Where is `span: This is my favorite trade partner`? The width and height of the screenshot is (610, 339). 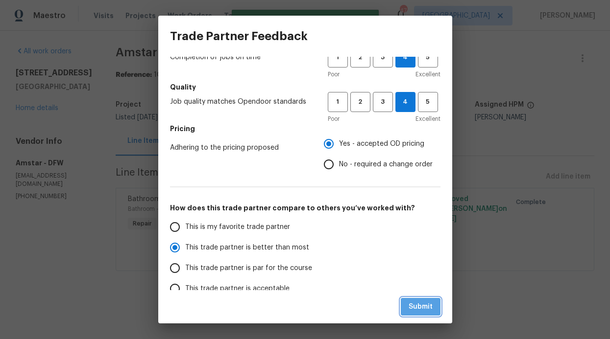
span: This is my favorite trade partner is located at coordinates (238, 227).